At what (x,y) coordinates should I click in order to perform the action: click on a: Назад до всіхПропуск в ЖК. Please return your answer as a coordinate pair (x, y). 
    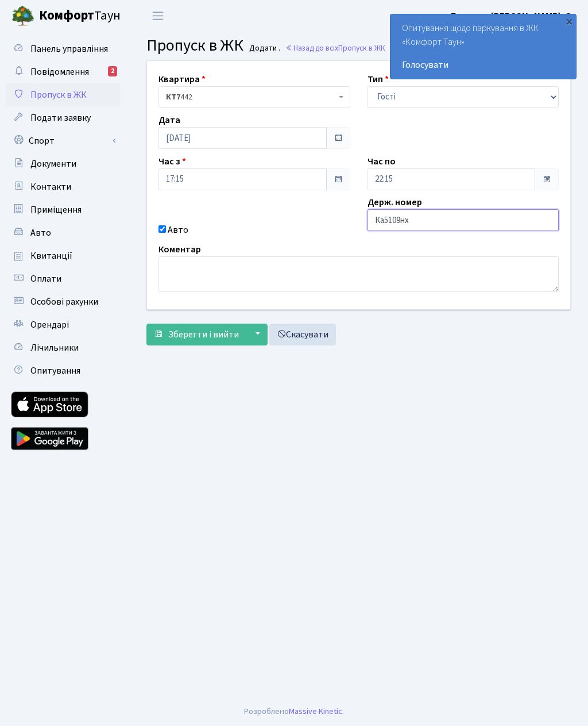
    Looking at the image, I should click on (335, 48).